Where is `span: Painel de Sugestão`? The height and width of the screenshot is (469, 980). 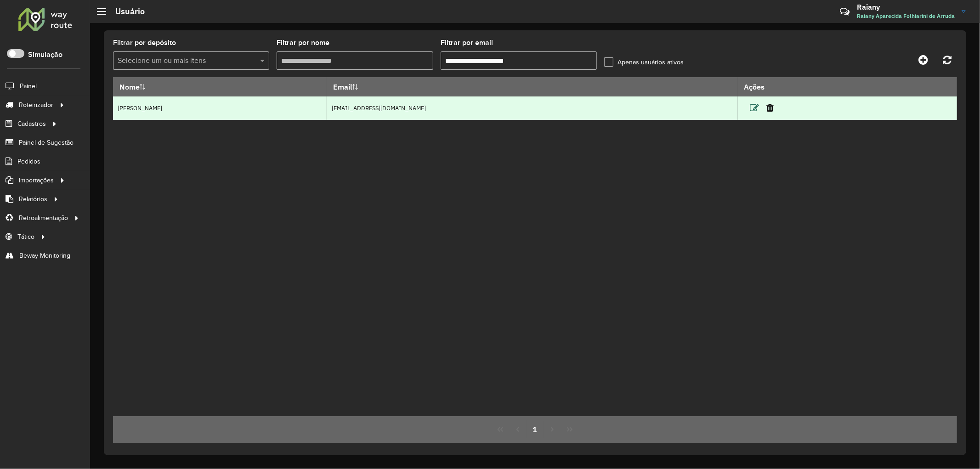
span: Painel de Sugestão is located at coordinates (46, 142).